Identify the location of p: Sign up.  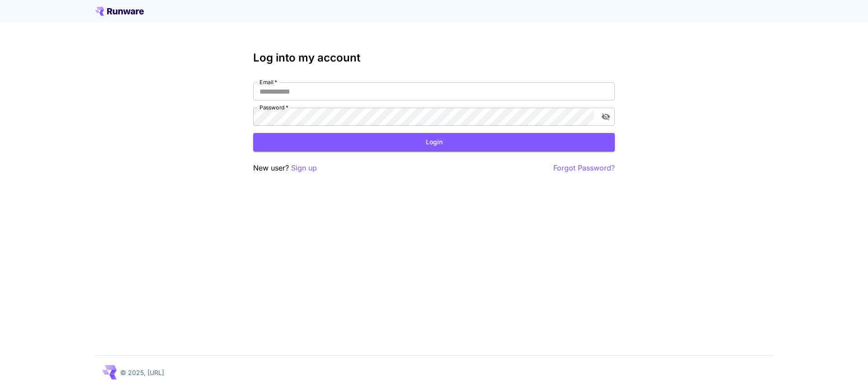
(304, 168).